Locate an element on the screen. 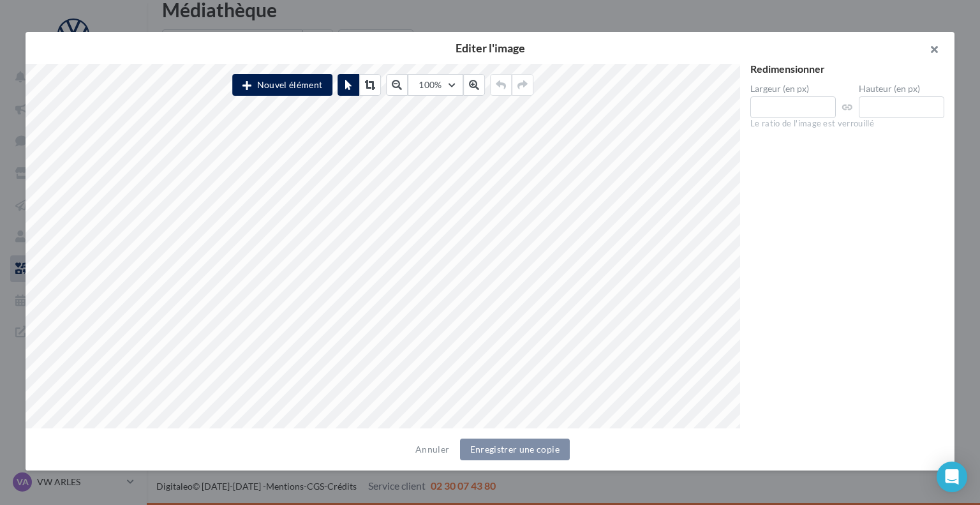 Image resolution: width=980 pixels, height=505 pixels. button: Nouvel élément is located at coordinates (282, 85).